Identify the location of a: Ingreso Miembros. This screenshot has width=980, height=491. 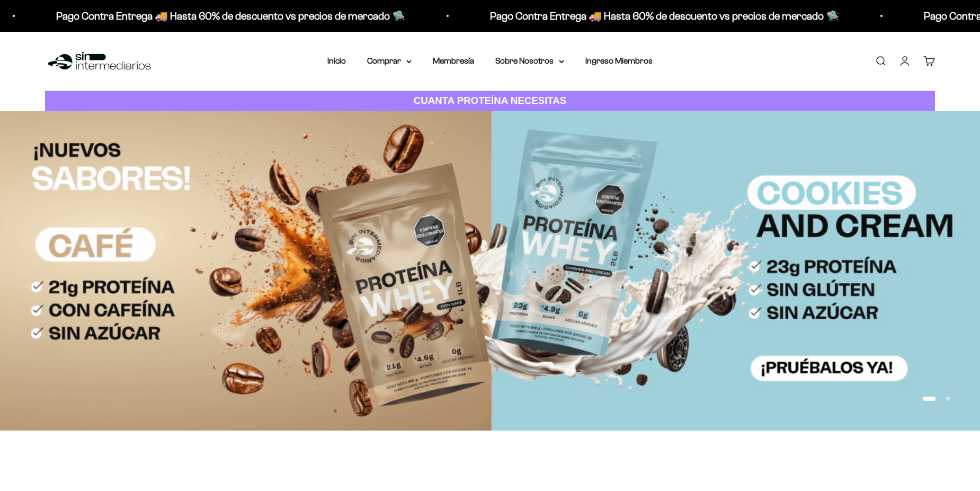
(619, 61).